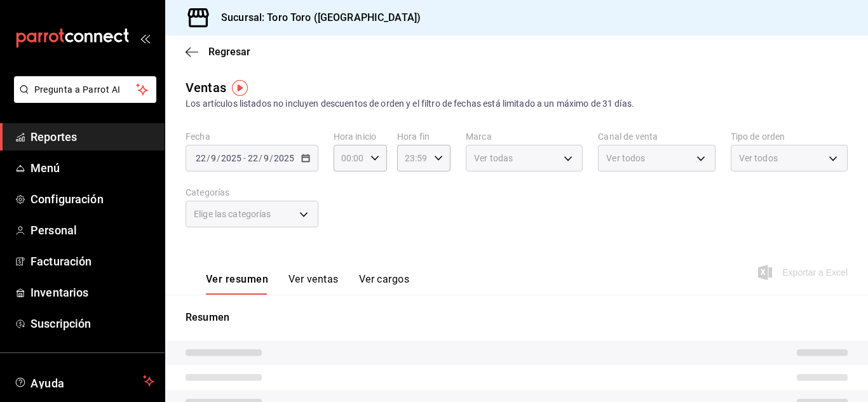 The image size is (868, 402). What do you see at coordinates (92, 168) in the screenshot?
I see `span: Menú` at bounding box center [92, 168].